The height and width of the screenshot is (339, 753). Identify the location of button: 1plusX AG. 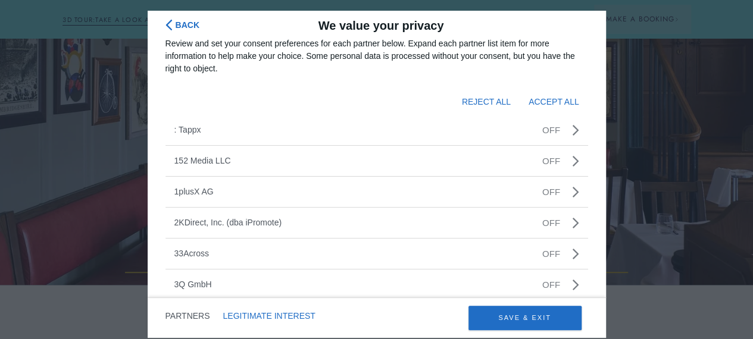
(377, 192).